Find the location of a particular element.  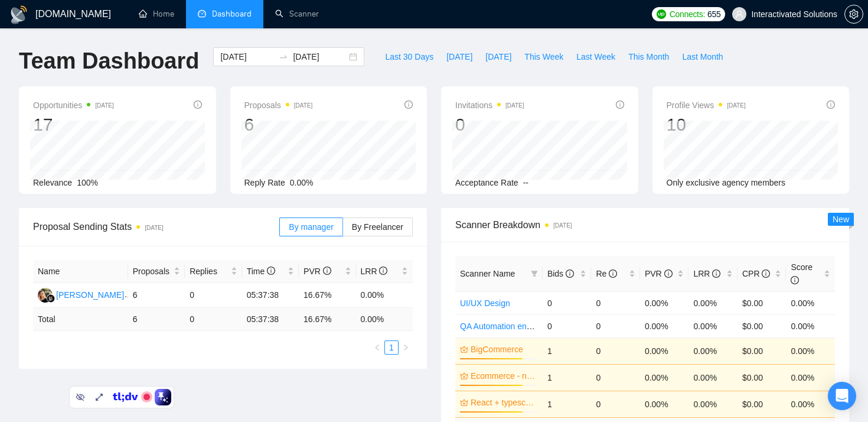

button: right is located at coordinates (406, 347).